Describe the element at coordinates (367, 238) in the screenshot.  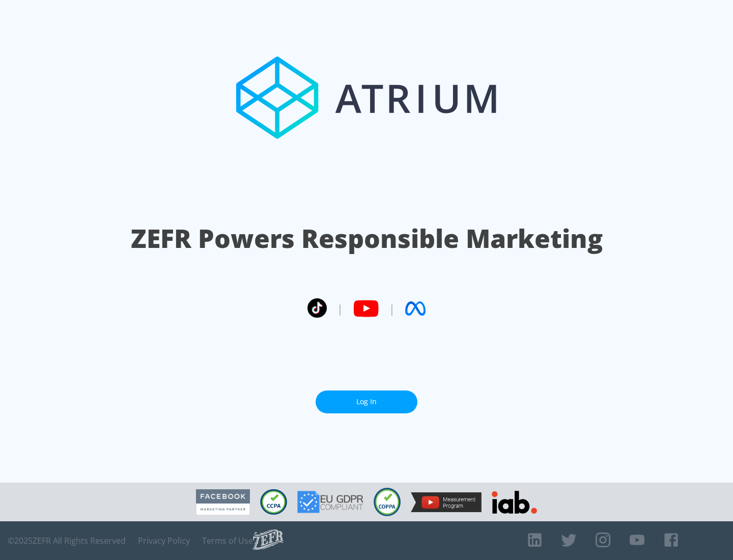
I see `h1: ZEFR Powers Responsible Marketing` at that location.